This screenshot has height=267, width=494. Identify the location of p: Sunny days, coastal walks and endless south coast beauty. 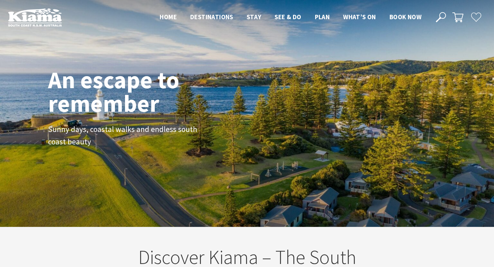
(124, 136).